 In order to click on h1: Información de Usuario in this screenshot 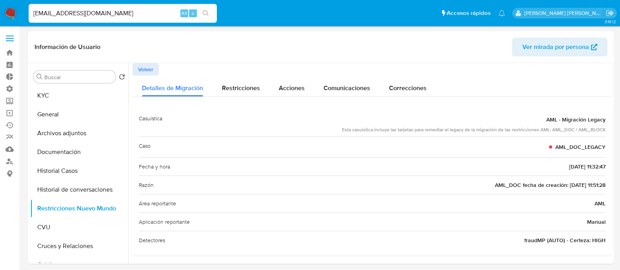, I will do `click(67, 47)`.